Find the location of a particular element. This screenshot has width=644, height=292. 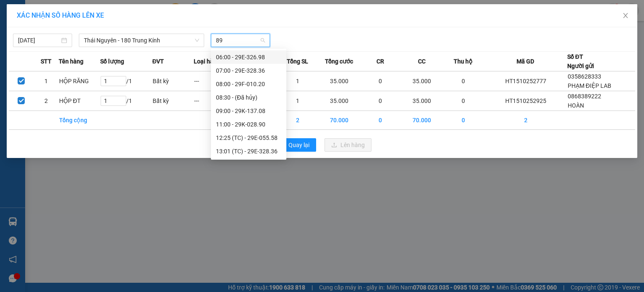

div: Số ĐT Người gửi is located at coordinates (581, 61).